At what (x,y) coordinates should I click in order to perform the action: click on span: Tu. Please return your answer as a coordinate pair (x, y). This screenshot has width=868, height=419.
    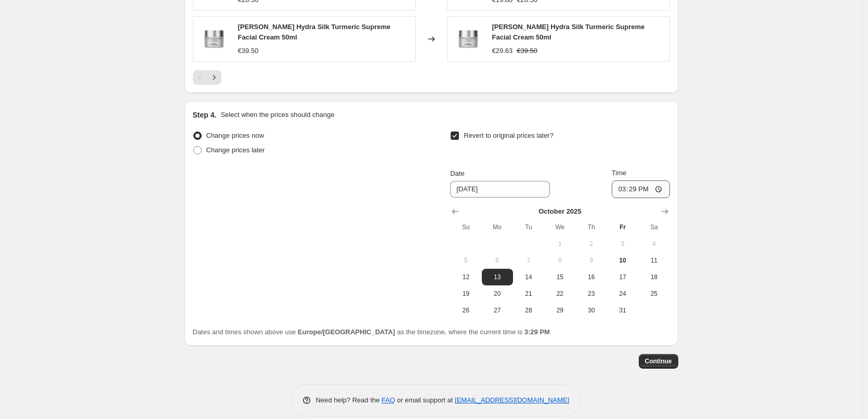
    Looking at the image, I should click on (529, 227).